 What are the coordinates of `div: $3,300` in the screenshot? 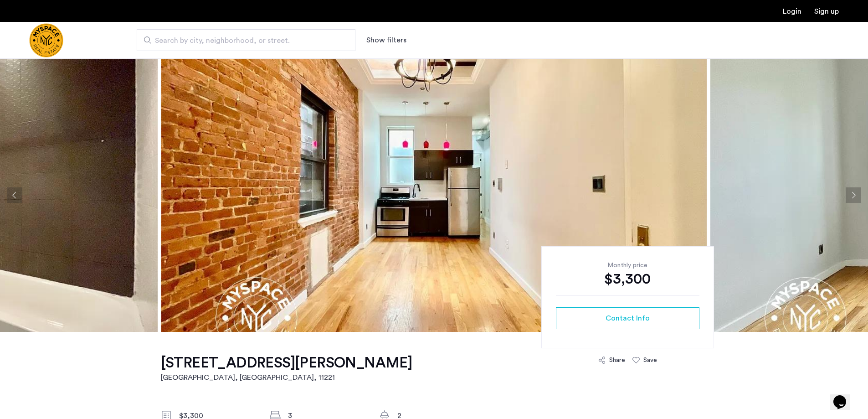 It's located at (628, 279).